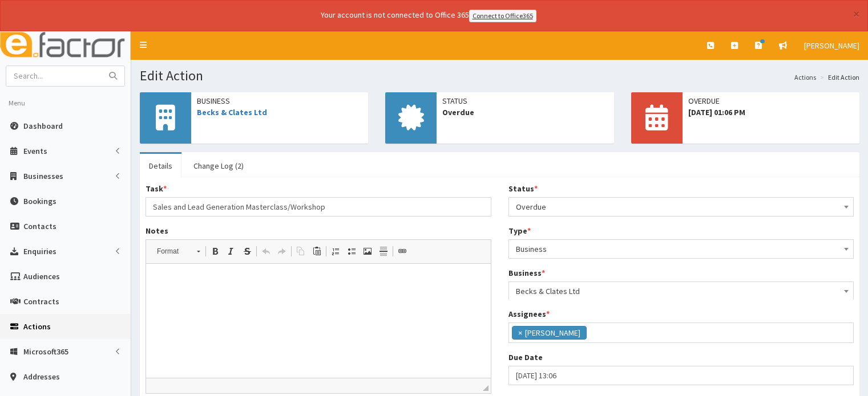 This screenshot has height=396, width=868. What do you see at coordinates (156, 189) in the screenshot?
I see `label: Task` at bounding box center [156, 189].